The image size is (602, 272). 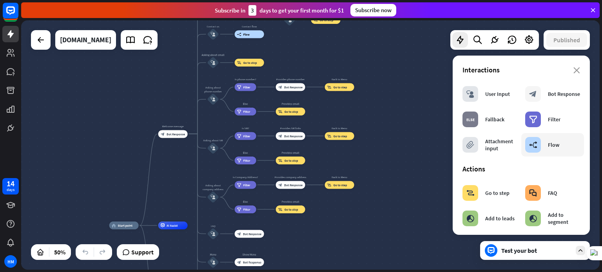 I want to click on div: Add to segment, so click(x=564, y=219).